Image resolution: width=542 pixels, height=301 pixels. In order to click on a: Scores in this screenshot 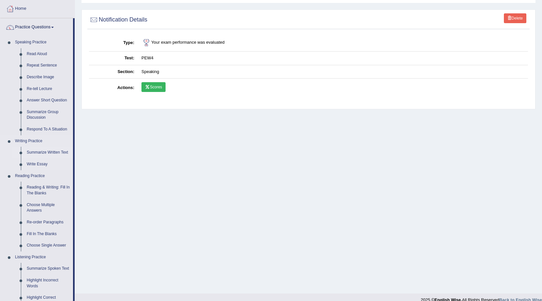, I will do `click(154, 87)`.